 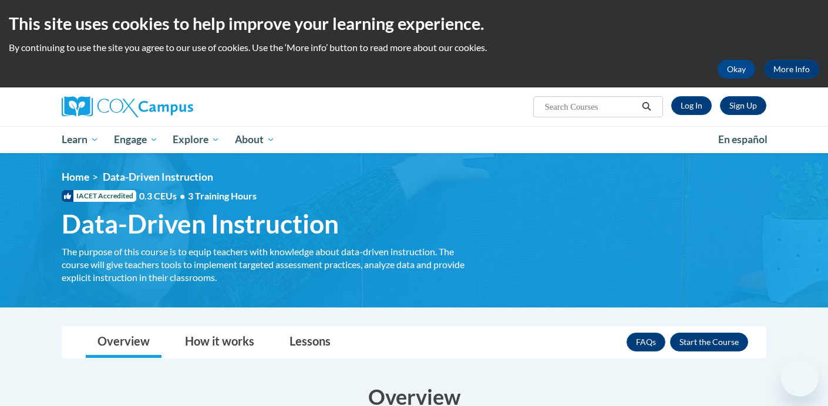 What do you see at coordinates (792, 69) in the screenshot?
I see `a: More Info` at bounding box center [792, 69].